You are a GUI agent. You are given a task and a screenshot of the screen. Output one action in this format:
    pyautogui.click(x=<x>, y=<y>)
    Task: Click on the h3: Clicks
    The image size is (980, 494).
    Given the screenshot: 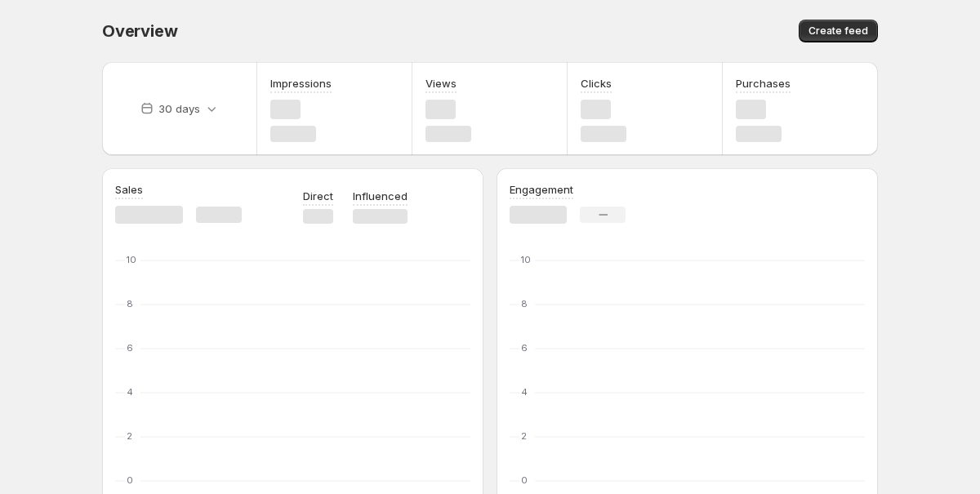 What is the action you would take?
    pyautogui.click(x=597, y=83)
    